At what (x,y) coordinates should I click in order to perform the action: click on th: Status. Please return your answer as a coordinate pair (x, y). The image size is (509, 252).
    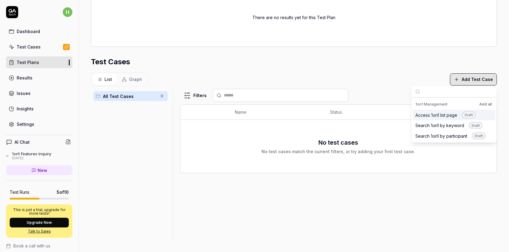
    Looking at the image, I should click on (373, 112).